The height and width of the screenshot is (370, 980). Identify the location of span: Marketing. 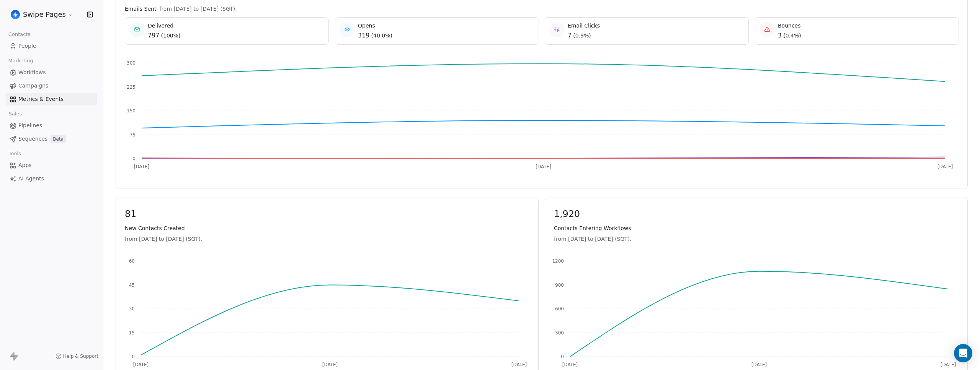
(21, 61).